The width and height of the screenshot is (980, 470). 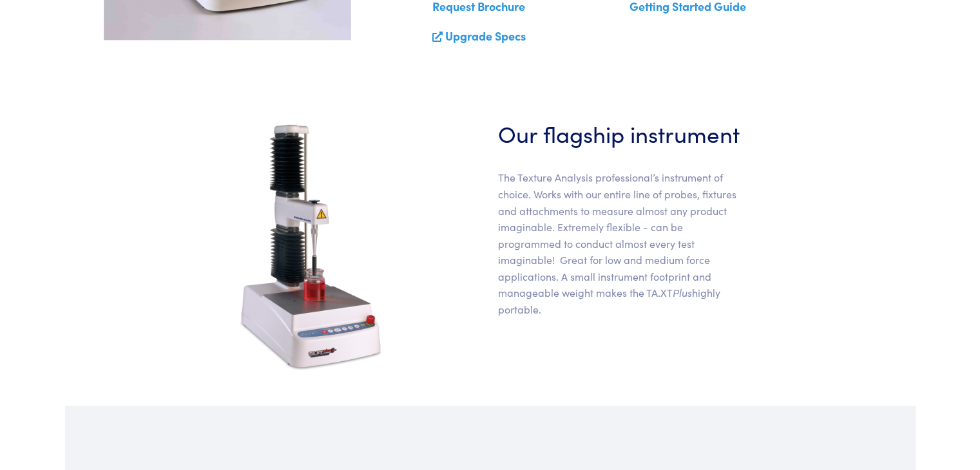 What do you see at coordinates (621, 243) in the screenshot?
I see `p: The Texture Analysis professional’s instrument of choice. Works with our entire line of probes, f...` at bounding box center [621, 243].